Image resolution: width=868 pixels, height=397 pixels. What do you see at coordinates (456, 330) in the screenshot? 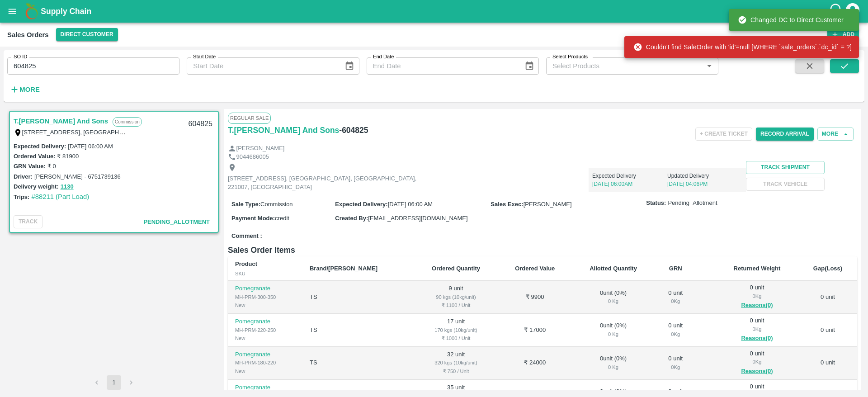
I see `td: 17 unit` at bounding box center [456, 330].